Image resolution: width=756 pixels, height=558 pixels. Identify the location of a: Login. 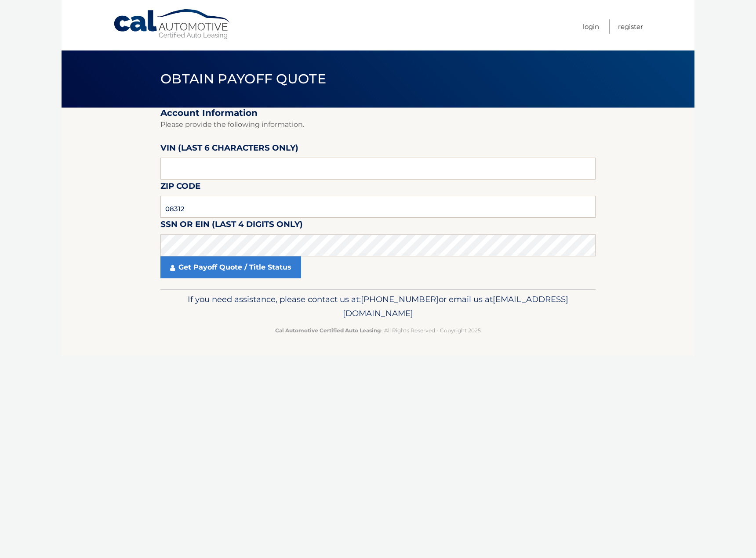
(590, 26).